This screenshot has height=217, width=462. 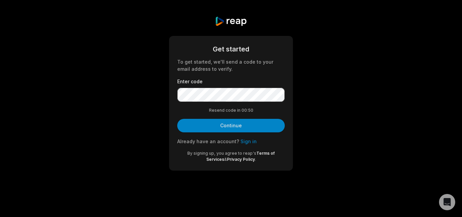 What do you see at coordinates (231, 126) in the screenshot?
I see `button: Continue` at bounding box center [231, 126].